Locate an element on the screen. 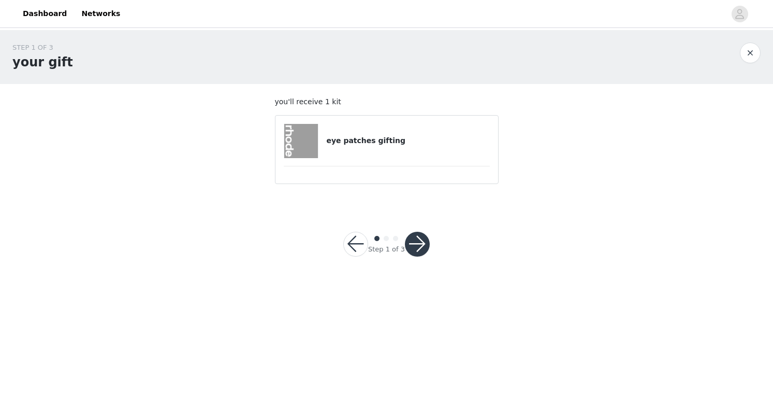  a: Dashboard is located at coordinates (45, 13).